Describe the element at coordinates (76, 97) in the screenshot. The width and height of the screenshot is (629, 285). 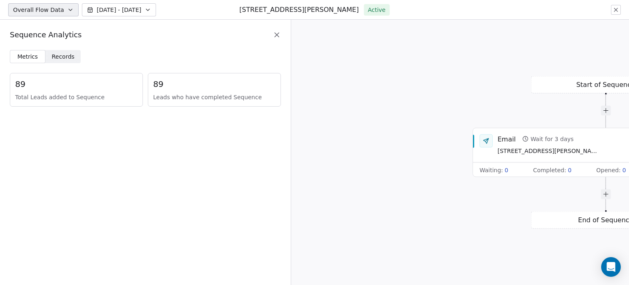
I see `span: Total Leads added to Sequence` at that location.